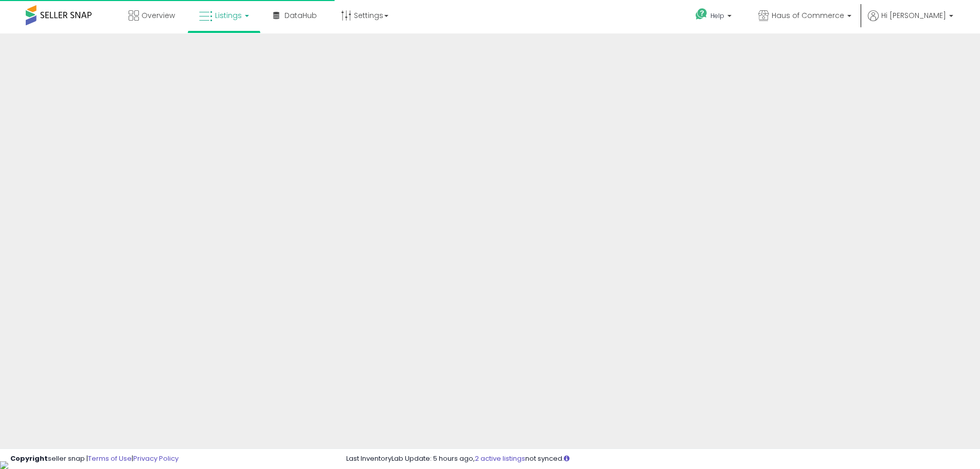 Image resolution: width=980 pixels, height=469 pixels. I want to click on span: Haus of Commerce, so click(808, 16).